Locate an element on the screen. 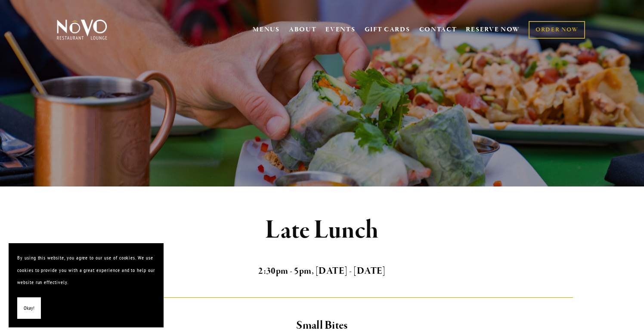 The image size is (644, 336). button: Okay! is located at coordinates (29, 308).